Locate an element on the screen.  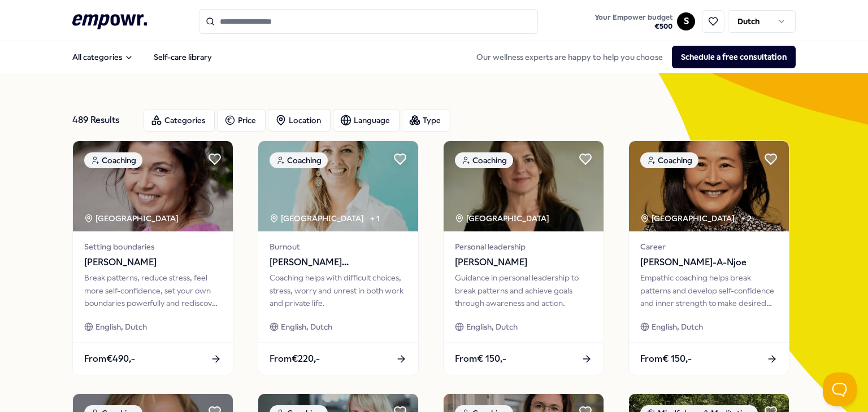
font: €220,- is located at coordinates (306, 358).